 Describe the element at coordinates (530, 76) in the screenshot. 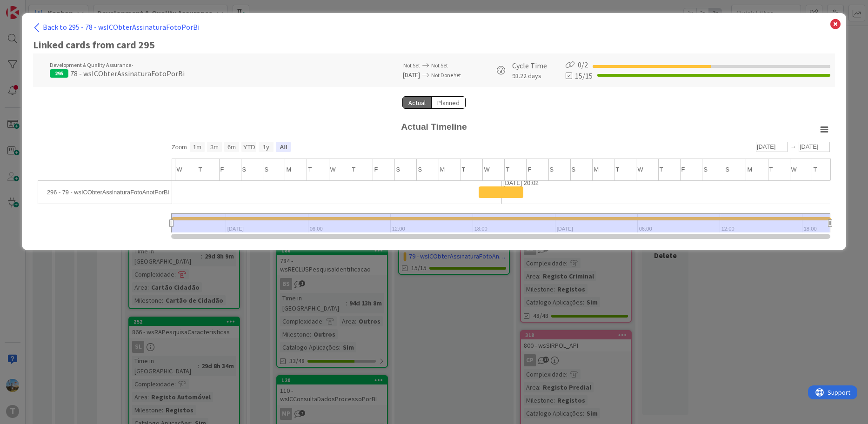

I see `p: 93.22 days` at that location.